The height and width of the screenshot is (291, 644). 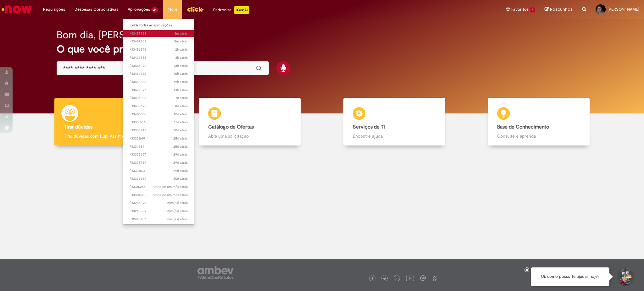 I want to click on span: 8d atrás, so click(x=181, y=106).